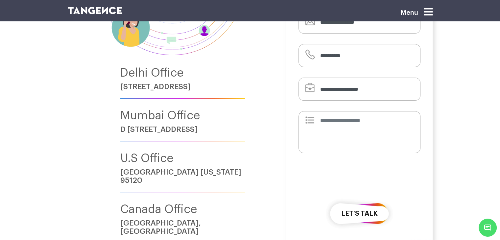 This screenshot has height=240, width=500. What do you see at coordinates (360, 213) in the screenshot?
I see `button: let's talk` at bounding box center [360, 213].